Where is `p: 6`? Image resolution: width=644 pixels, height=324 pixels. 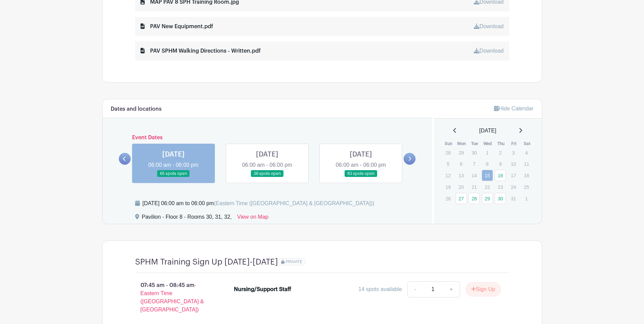
p: 6 is located at coordinates (461, 164).